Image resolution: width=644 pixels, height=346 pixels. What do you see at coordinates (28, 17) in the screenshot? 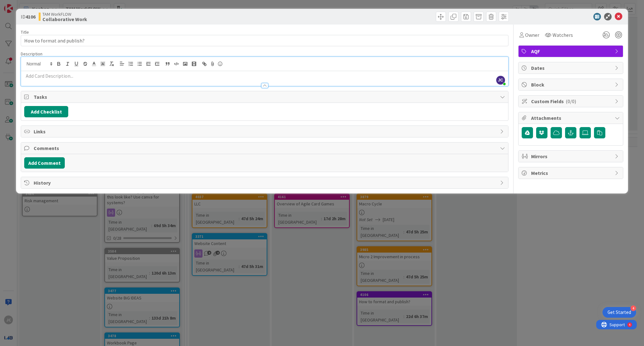
I see `span: ID` at bounding box center [28, 17].